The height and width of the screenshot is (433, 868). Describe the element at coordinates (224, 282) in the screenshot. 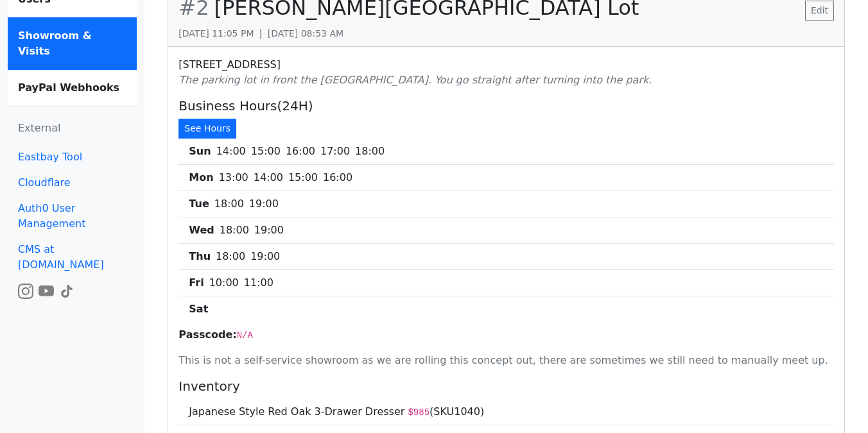

I see `span: 10 :00` at that location.